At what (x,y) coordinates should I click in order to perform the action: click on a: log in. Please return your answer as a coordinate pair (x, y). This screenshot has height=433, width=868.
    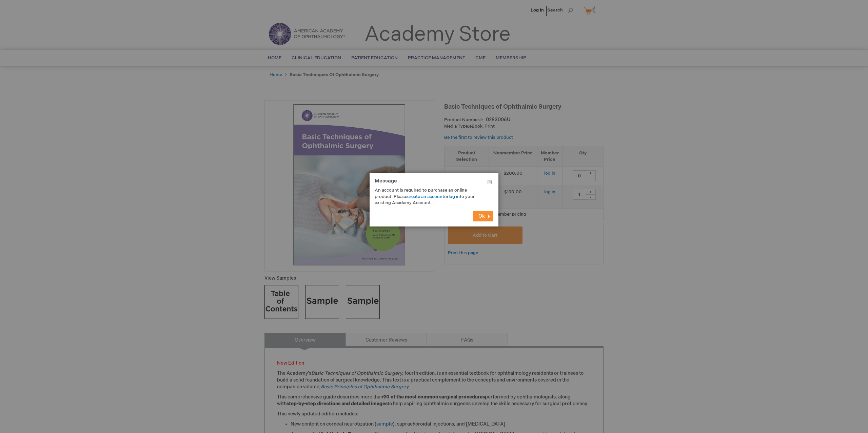
    Looking at the image, I should click on (454, 197).